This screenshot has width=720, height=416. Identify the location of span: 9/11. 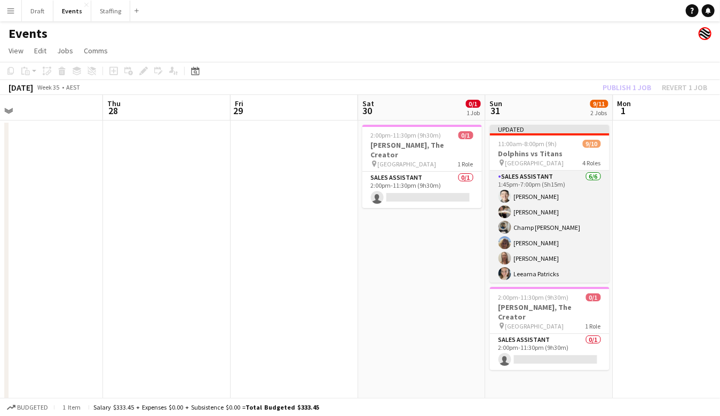
(599, 104).